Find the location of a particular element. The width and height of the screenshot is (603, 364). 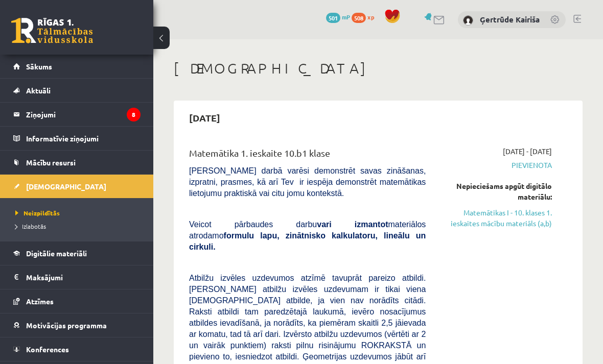

div: Matemātika 1. ieskaite 10.b1 klase is located at coordinates (307, 155).